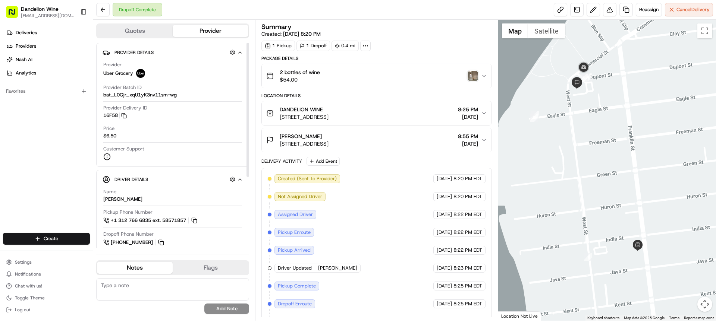  Describe the element at coordinates (48, 46) in the screenshot. I see `a: Providers` at that location.